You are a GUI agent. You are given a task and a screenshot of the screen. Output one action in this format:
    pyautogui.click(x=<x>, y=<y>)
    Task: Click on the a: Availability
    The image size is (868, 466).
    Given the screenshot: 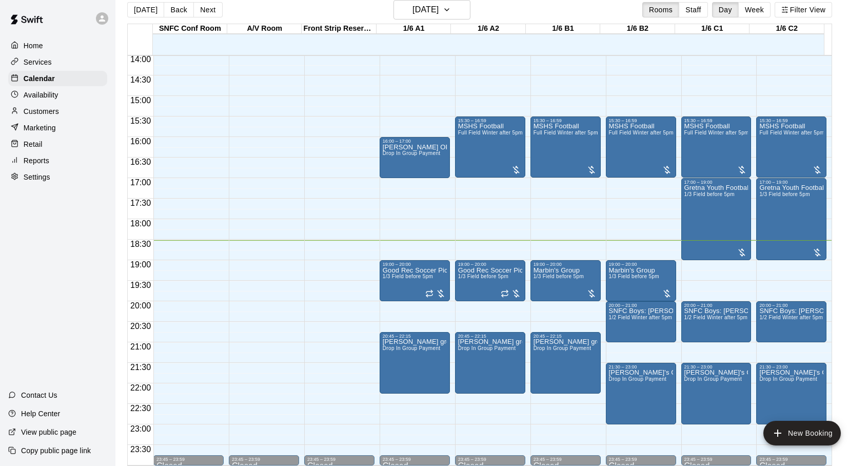 What is the action you would take?
    pyautogui.click(x=57, y=95)
    